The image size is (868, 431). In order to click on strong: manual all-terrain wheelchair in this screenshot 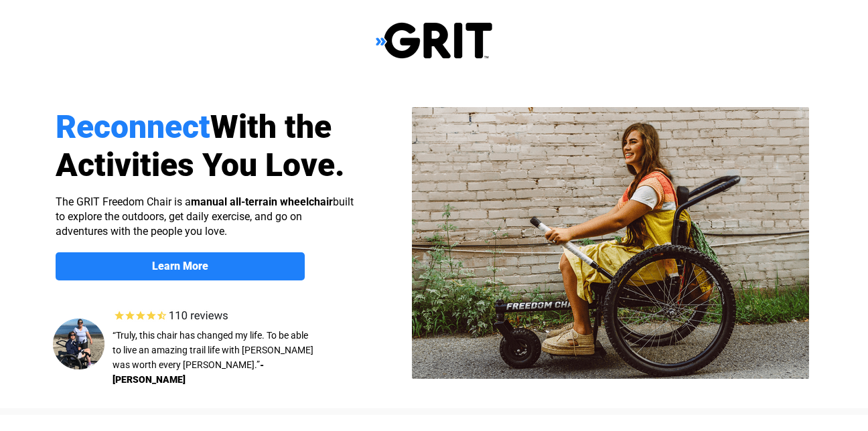, I will do `click(261, 201)`.